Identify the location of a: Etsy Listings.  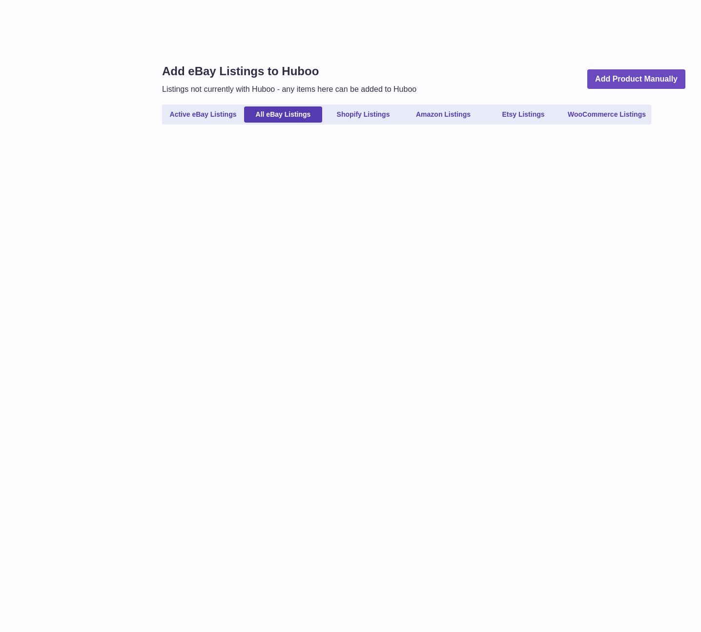
(524, 114).